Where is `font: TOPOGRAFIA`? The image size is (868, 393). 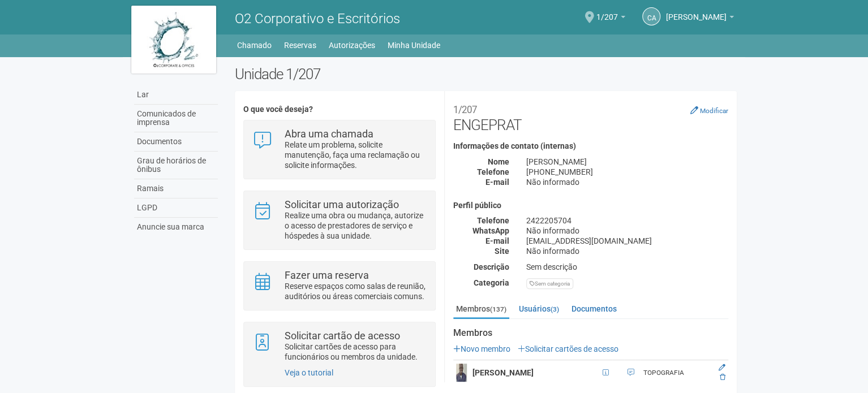 font: TOPOGRAFIA is located at coordinates (664, 373).